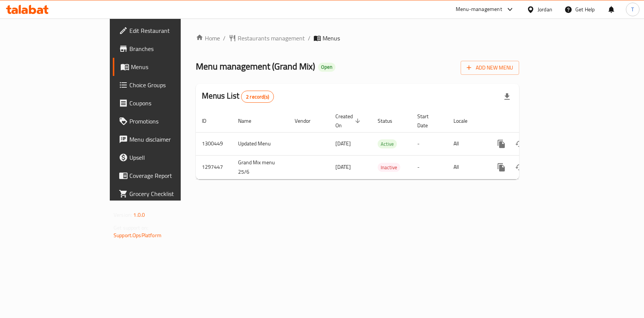  Describe the element at coordinates (170, 157) in the screenshot. I see `span: Upsell` at that location.